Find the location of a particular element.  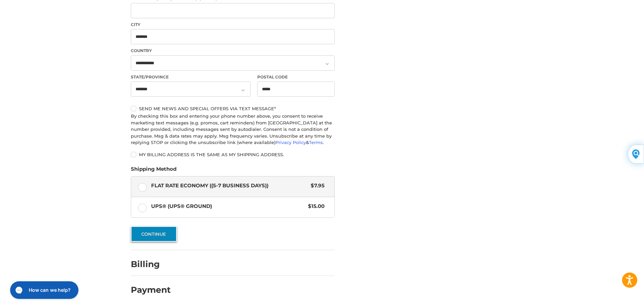

label: Postal Code is located at coordinates (297, 77).